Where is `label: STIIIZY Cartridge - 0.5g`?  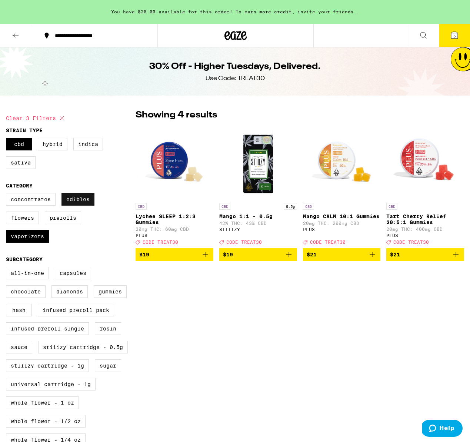 label: STIIIZY Cartridge - 0.5g is located at coordinates (83, 347).